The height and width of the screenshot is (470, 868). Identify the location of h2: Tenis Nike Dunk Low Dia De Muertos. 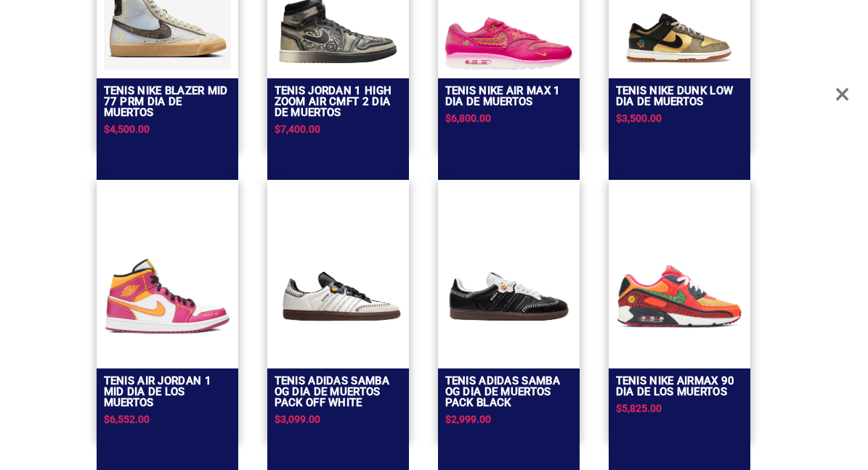
(679, 96).